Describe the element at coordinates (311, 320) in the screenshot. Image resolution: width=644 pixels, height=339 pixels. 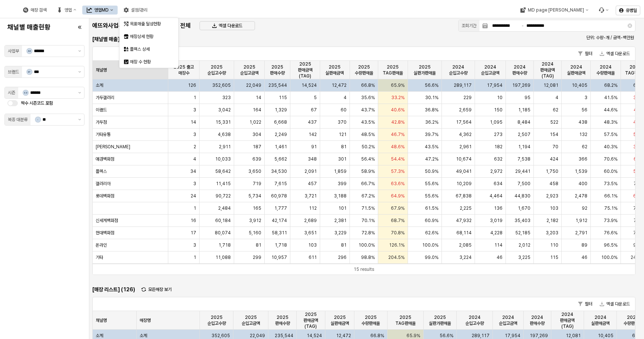
I see `span: 2025 판매금액(TAG)` at that location.